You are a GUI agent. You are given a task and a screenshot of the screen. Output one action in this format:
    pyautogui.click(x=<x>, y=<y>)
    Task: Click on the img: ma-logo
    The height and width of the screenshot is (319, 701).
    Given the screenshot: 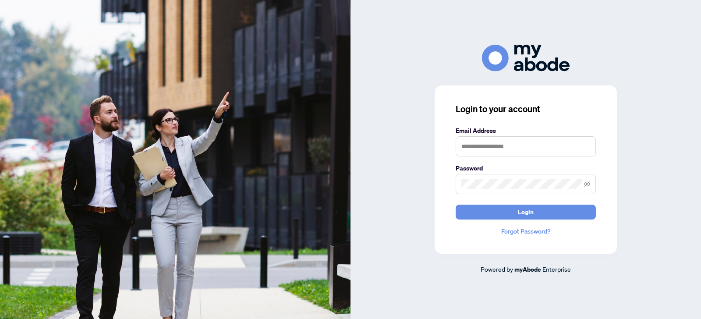 What is the action you would take?
    pyautogui.click(x=526, y=58)
    